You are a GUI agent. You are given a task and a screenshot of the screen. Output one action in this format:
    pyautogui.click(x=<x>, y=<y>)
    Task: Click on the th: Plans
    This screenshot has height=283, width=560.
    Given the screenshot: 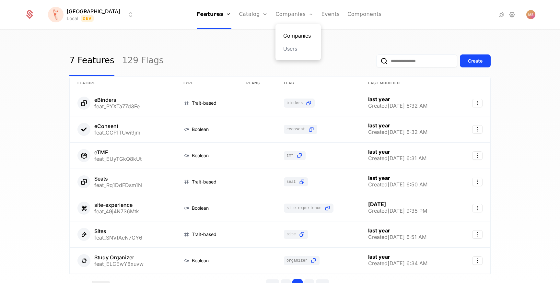 What is the action you would take?
    pyautogui.click(x=257, y=83)
    